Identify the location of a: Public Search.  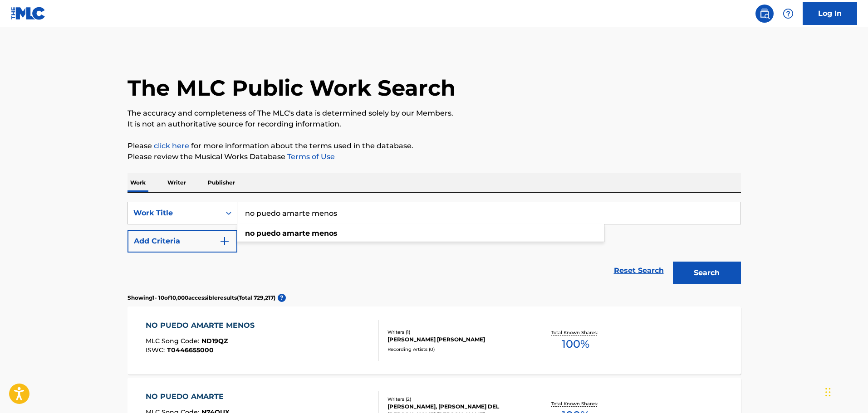
(764, 14).